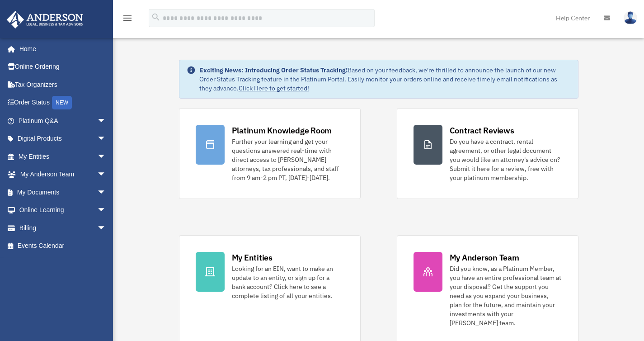 Image resolution: width=644 pixels, height=341 pixels. I want to click on img: User Pic, so click(631, 18).